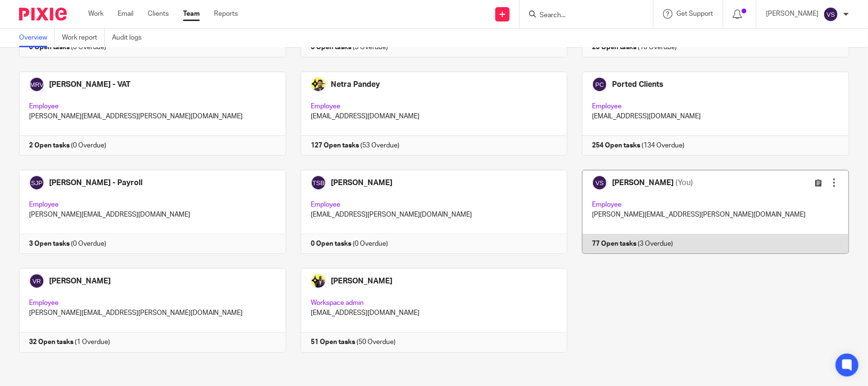 The image size is (868, 386). What do you see at coordinates (191, 14) in the screenshot?
I see `a: Team` at bounding box center [191, 14].